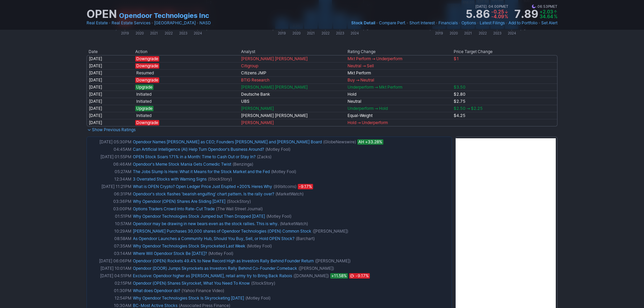  Describe the element at coordinates (367, 28) in the screenshot. I see `text: 0` at that location.